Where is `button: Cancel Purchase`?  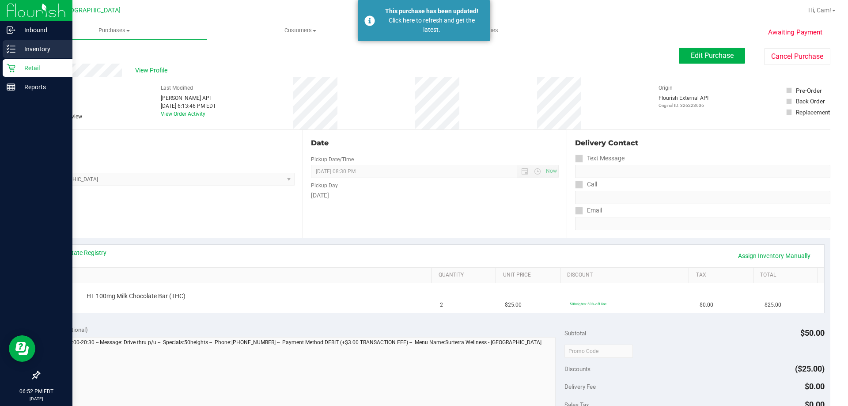
button: Cancel Purchase is located at coordinates (797, 57).